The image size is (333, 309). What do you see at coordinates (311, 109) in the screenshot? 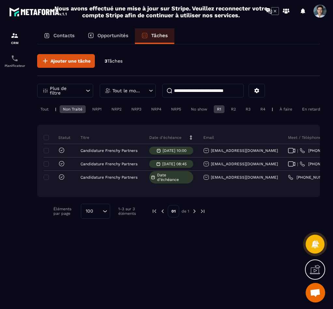
I see `div: En retard` at bounding box center [311, 109].